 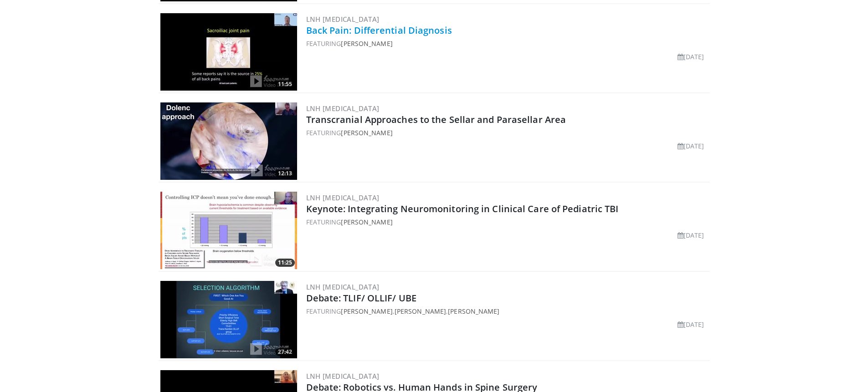 I want to click on a: 11:55, so click(x=228, y=52).